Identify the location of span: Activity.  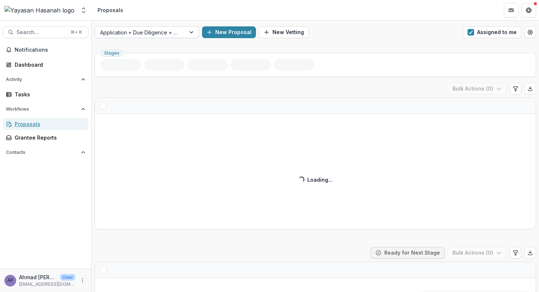
(42, 80).